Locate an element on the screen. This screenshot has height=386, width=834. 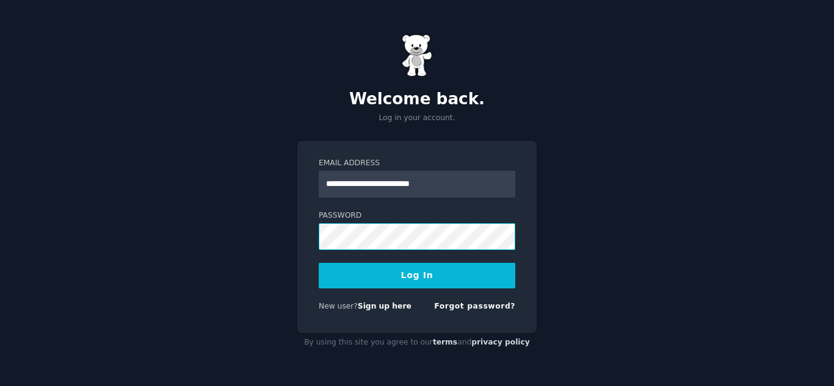
h2: Welcome back. is located at coordinates (417, 100).